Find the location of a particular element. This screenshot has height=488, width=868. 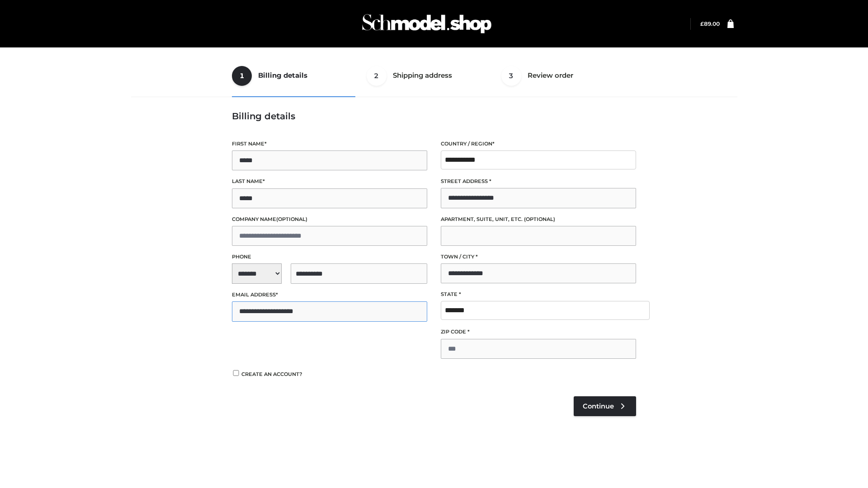

img: Schmodel Admin 964 is located at coordinates (427, 24).